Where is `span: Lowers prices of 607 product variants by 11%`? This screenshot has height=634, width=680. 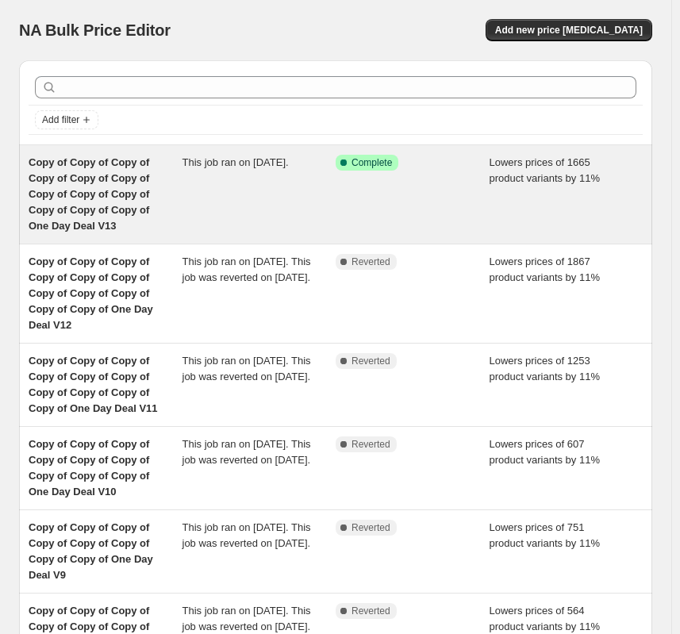 span: Lowers prices of 607 product variants by 11% is located at coordinates (544, 452).